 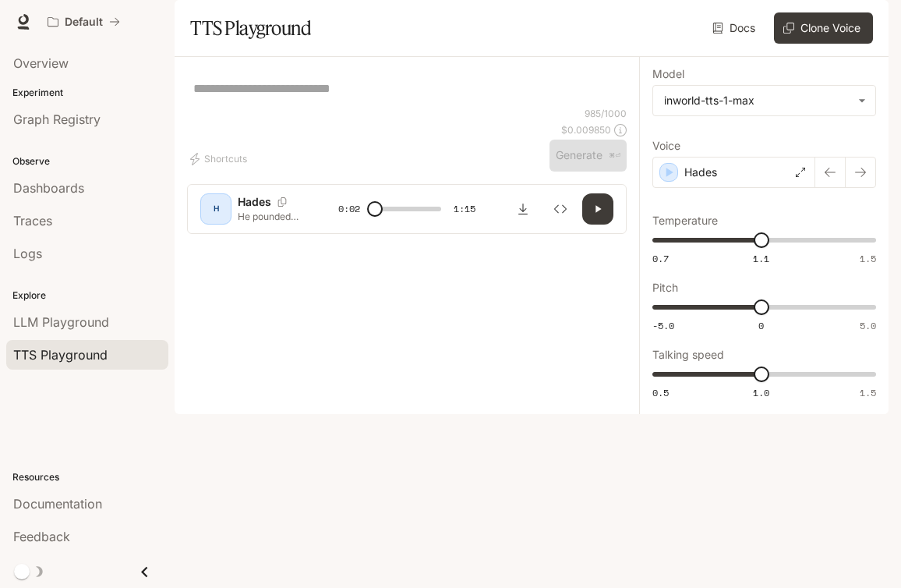 I want to click on div: H, so click(x=216, y=209).